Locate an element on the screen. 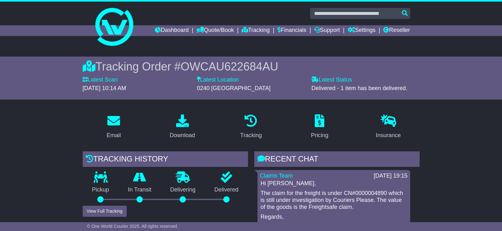 The image size is (502, 231). div: Tracking is located at coordinates (251, 135).